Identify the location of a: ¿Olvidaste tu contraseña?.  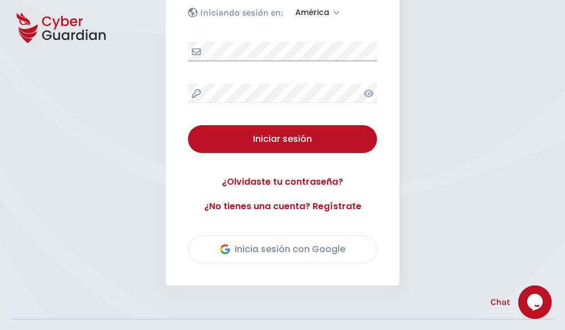
(282, 182).